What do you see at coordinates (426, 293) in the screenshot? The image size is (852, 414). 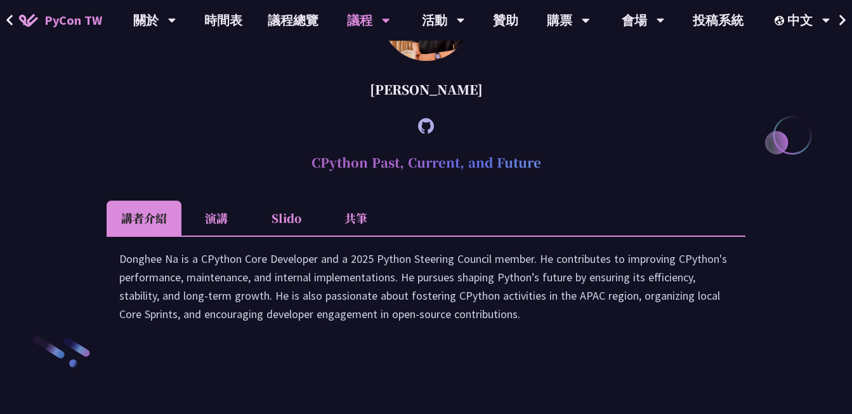 I see `div: Donghee Na is a CPython Core Developer and a 2025 Python Steering Council member. He contributes ...` at bounding box center [426, 293].